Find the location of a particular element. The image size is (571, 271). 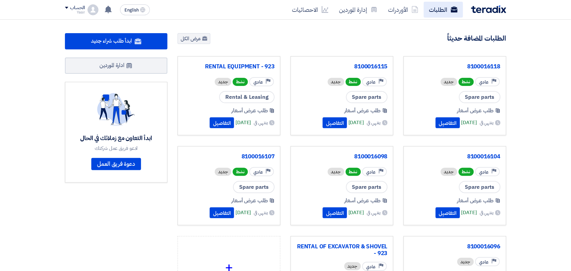

a: الطلبات is located at coordinates (444, 9).